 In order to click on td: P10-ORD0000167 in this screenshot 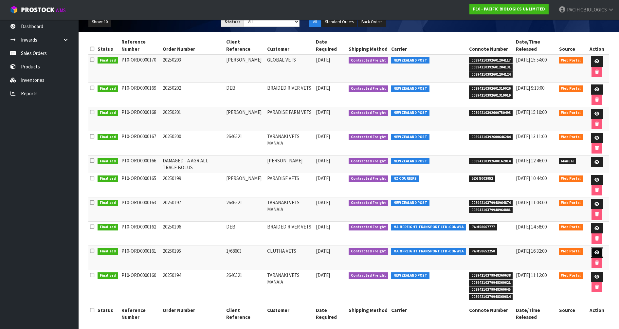, I will do `click(141, 143)`.